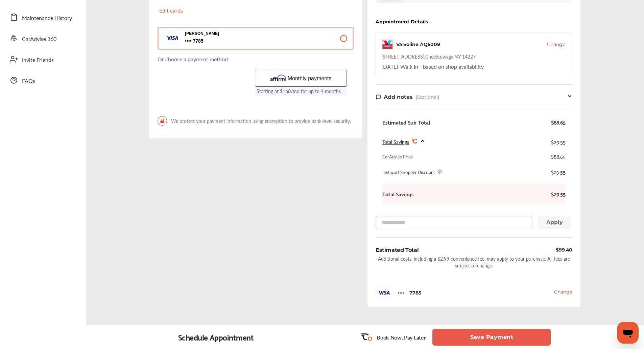  I want to click on img: Affirm_Logo.726b9251.svg, so click(278, 78).